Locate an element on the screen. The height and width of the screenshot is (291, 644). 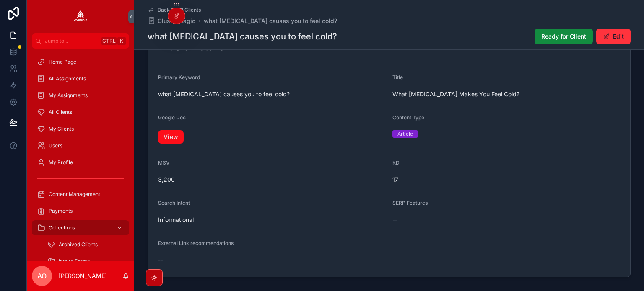
a: ClusterMagic is located at coordinates (172, 21).